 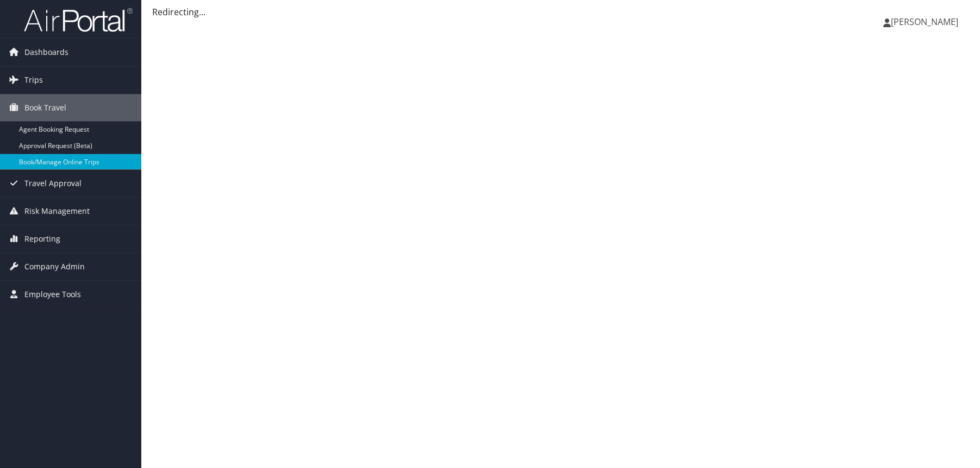 What do you see at coordinates (46, 52) in the screenshot?
I see `span: Dashboards` at bounding box center [46, 52].